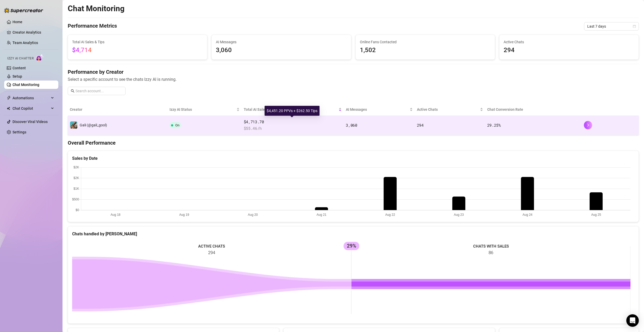 The width and height of the screenshot is (644, 332). Describe the element at coordinates (40, 58) in the screenshot. I see `img: AI Chatter` at that location.